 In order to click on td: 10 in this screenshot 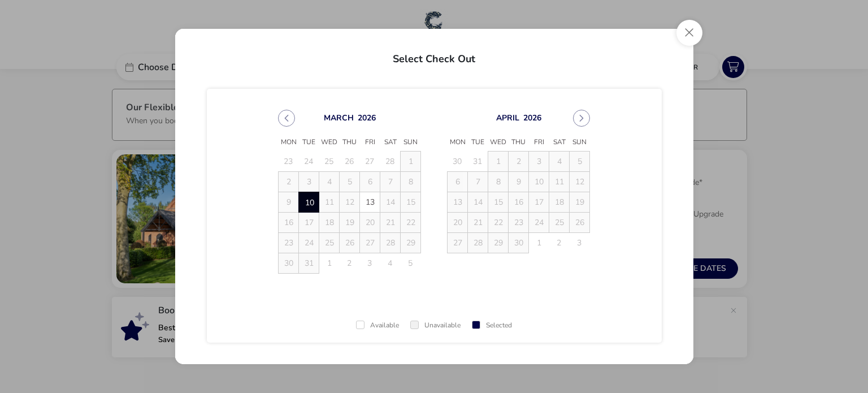, I will do `click(539, 181)`.